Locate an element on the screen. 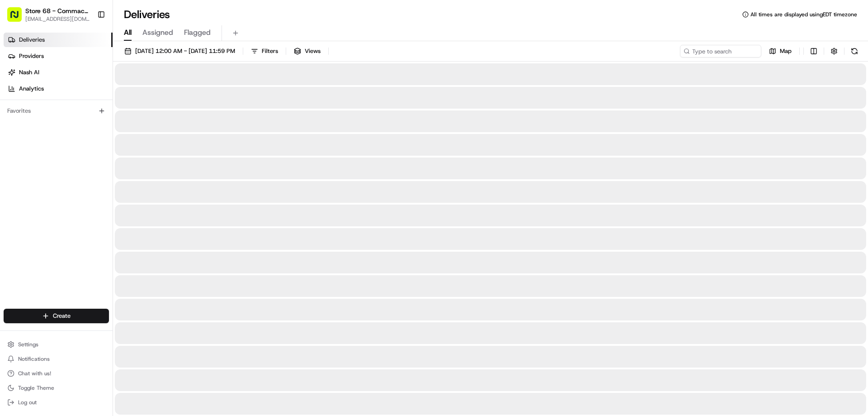  a: Nash AI is located at coordinates (58, 72).